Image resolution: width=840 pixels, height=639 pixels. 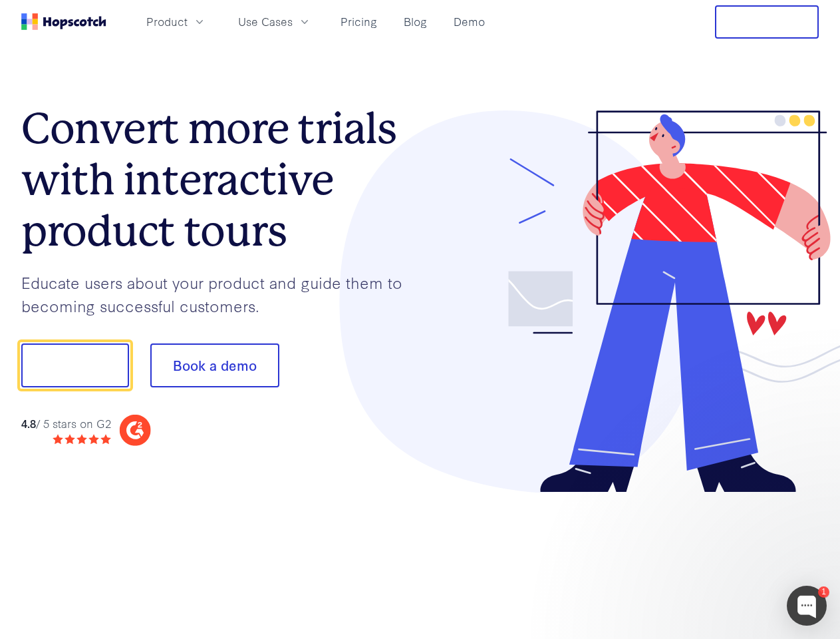 I want to click on strong: 4.8, so click(x=29, y=422).